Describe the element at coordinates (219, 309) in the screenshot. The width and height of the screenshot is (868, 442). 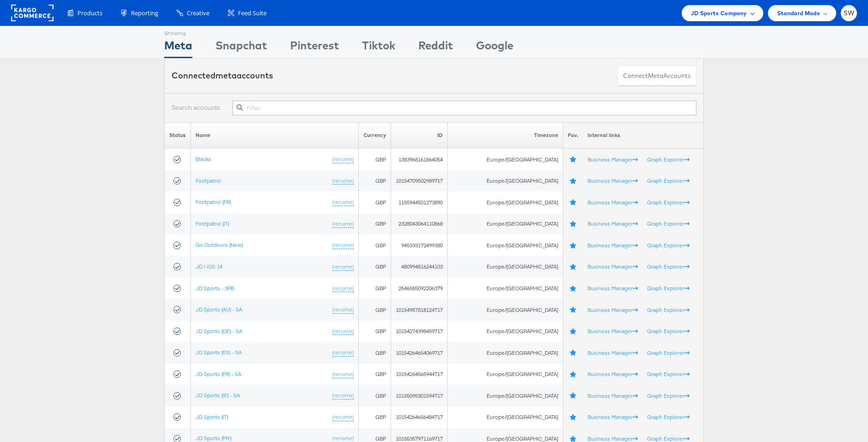
I see `a: JD Sports (AU) - SA` at that location.